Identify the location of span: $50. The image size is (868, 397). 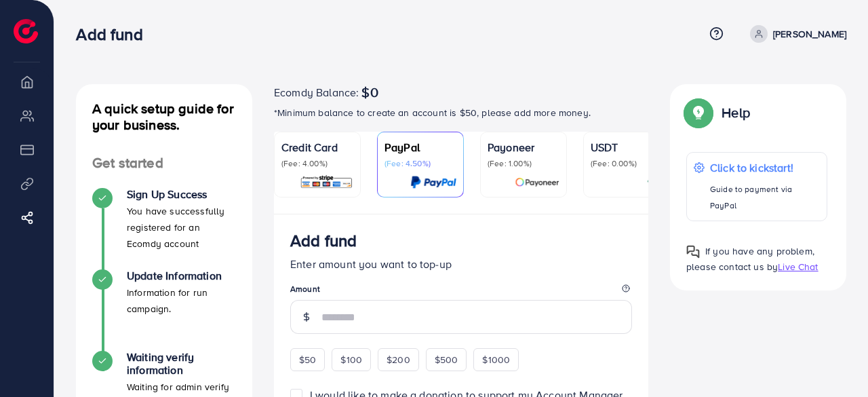
(307, 360).